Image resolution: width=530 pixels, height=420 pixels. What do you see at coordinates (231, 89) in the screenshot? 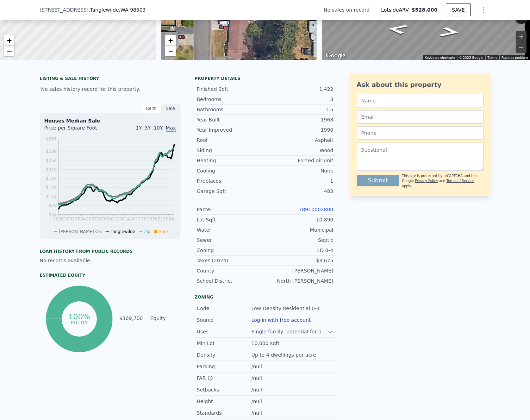
I see `div: Finished Sqft` at bounding box center [231, 89].